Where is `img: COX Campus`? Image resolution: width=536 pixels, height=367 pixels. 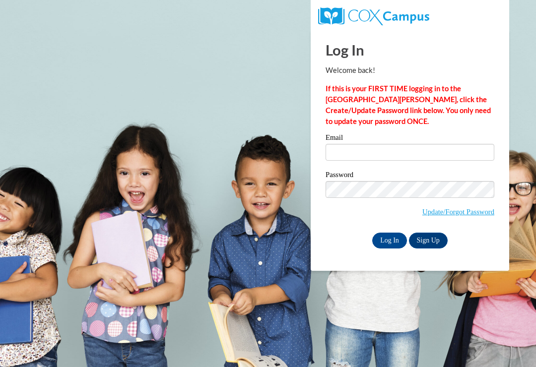 img: COX Campus is located at coordinates (374, 16).